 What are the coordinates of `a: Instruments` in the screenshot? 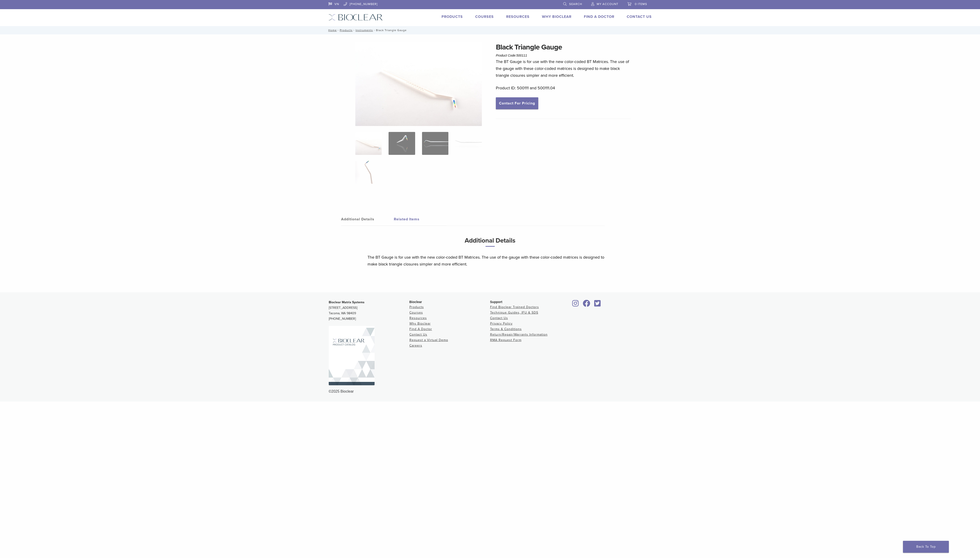 It's located at (364, 30).